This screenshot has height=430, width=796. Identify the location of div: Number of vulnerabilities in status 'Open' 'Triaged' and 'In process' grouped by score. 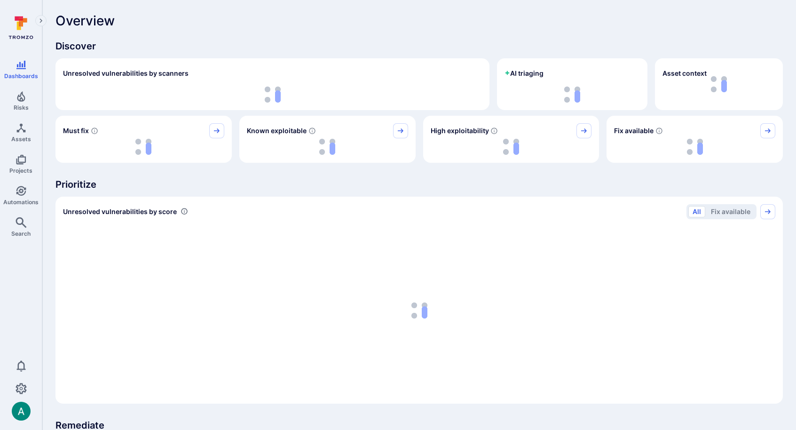
(184, 211).